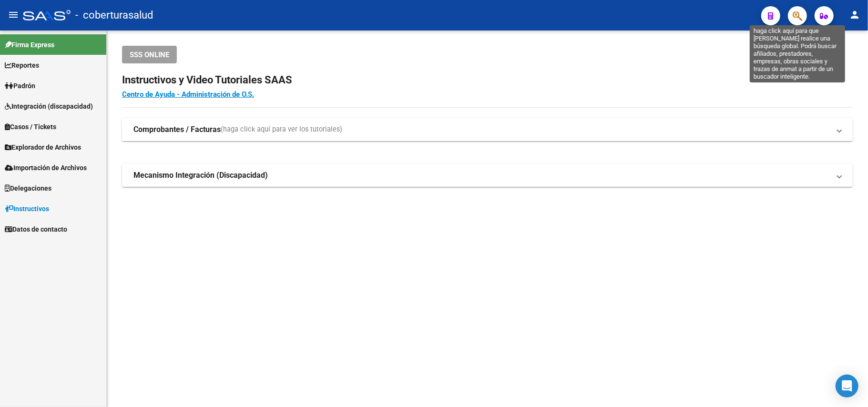 The width and height of the screenshot is (868, 407). I want to click on span: Padrón, so click(20, 86).